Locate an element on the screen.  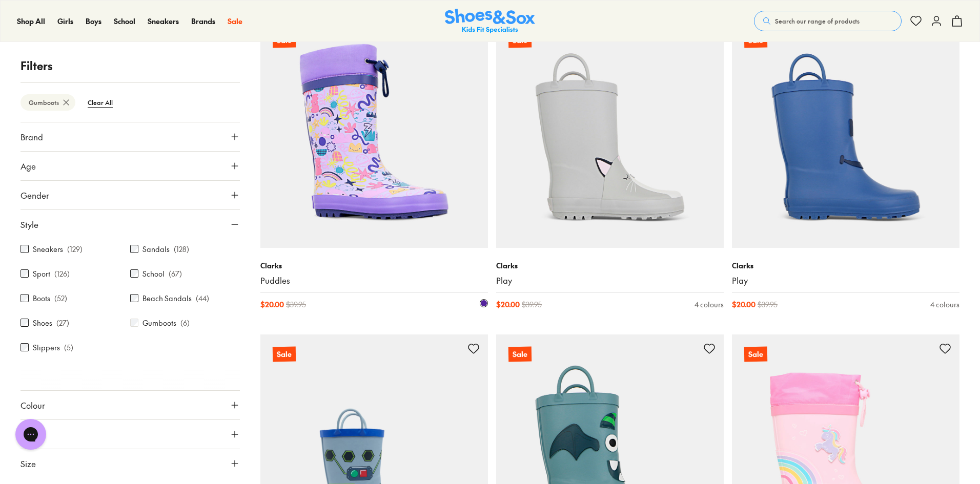
button: Price is located at coordinates (130, 434).